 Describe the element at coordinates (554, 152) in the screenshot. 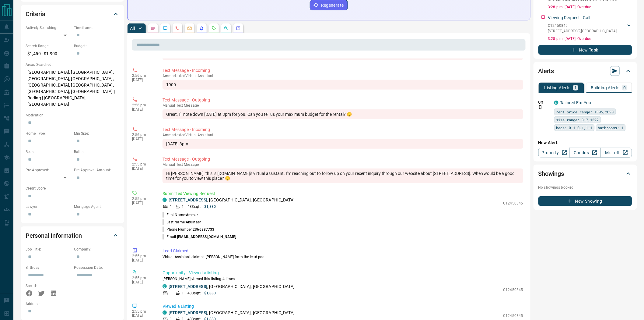

I see `a: Property` at that location.